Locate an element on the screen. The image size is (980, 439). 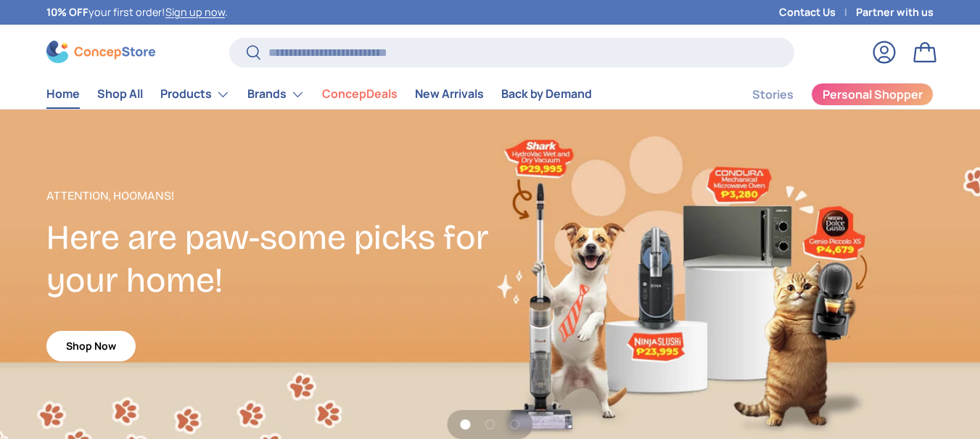
a: Home is located at coordinates (63, 93).